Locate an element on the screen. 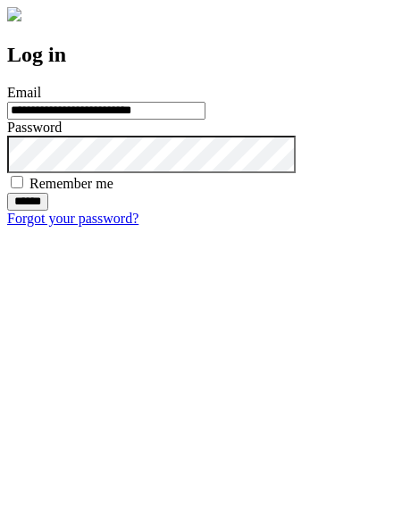 The image size is (402, 532). a: Forgot your password? is located at coordinates (72, 218).